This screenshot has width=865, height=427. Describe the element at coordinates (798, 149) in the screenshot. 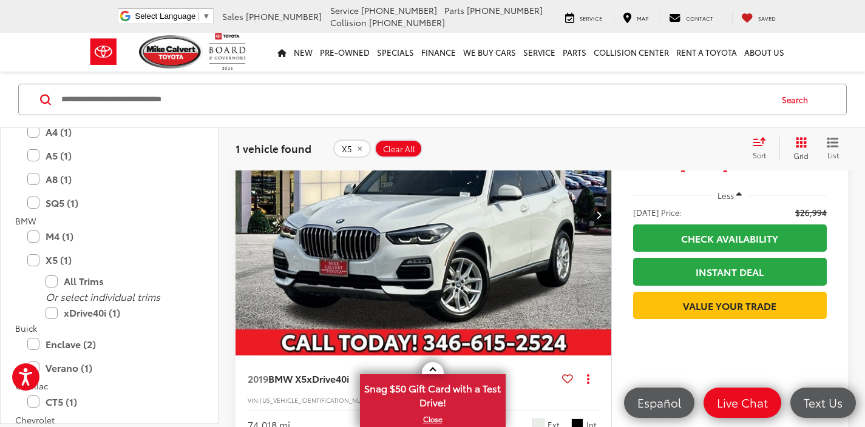

I see `button: Grid View` at that location.